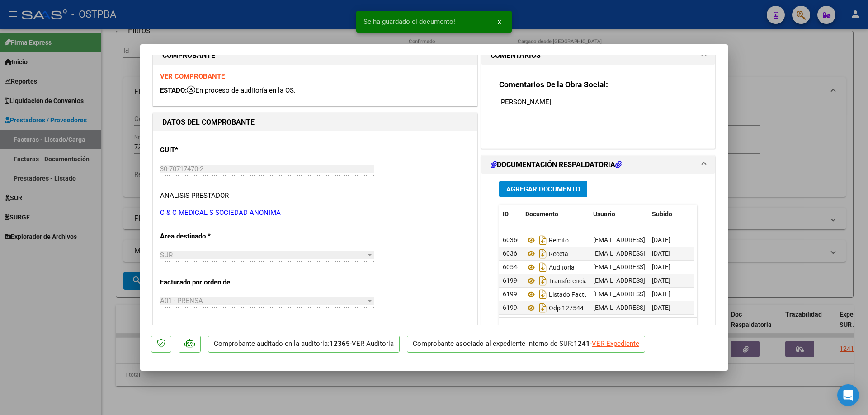 This screenshot has height=415, width=868. I want to click on span: Documento, so click(541, 214).